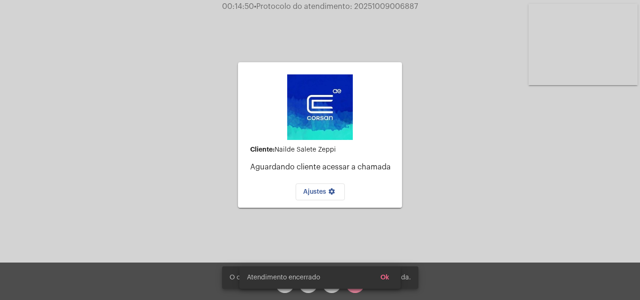  What do you see at coordinates (238, 7) in the screenshot?
I see `span: 00:14:50` at bounding box center [238, 7].